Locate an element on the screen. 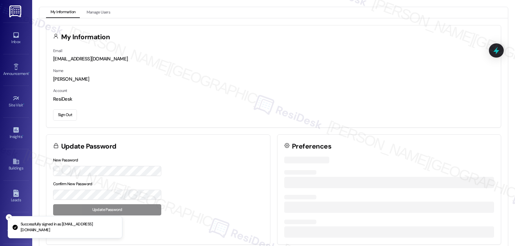  label: New Password is located at coordinates (66, 160).